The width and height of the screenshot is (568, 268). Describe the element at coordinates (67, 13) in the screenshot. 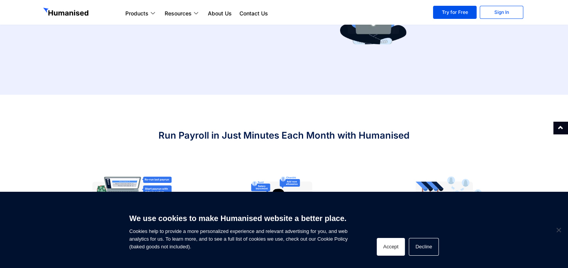

I see `img: GetHumanised Logo` at that location.